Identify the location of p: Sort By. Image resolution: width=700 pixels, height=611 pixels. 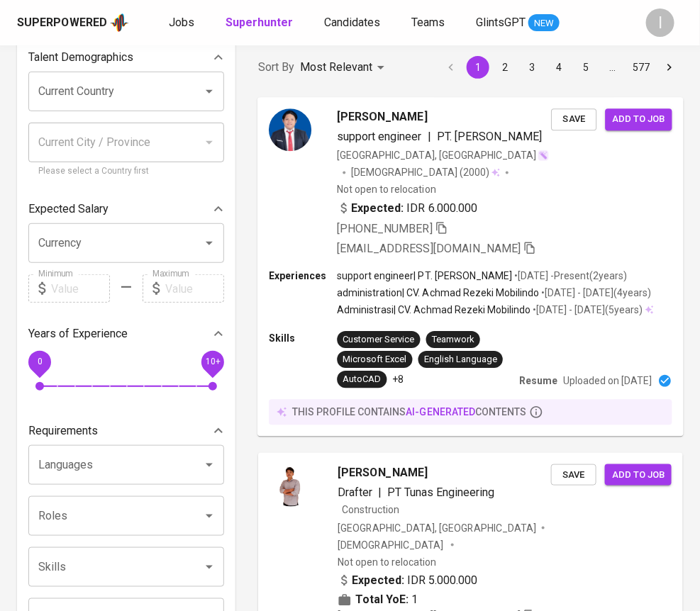
(276, 67).